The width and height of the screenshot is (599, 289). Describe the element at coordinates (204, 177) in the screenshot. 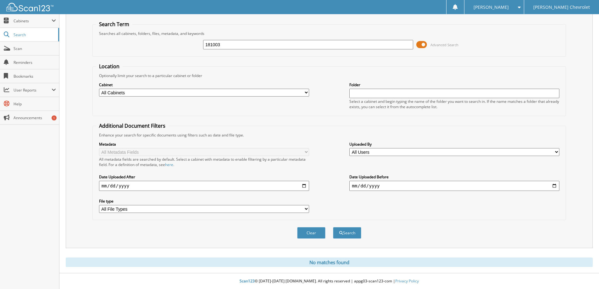

I see `label: Date Uploaded After` at that location.